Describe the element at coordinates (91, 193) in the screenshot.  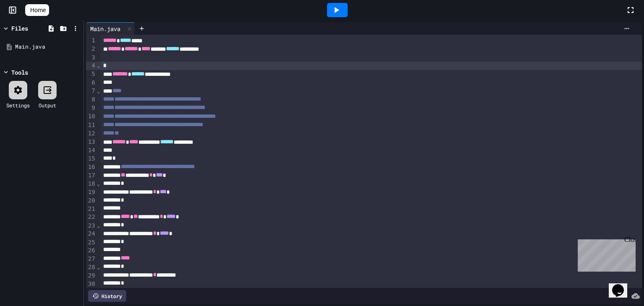
I see `div: 19` at that location.